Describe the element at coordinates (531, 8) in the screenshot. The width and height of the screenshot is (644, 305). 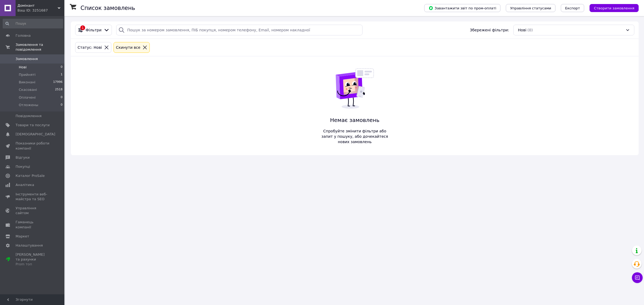
I see `button: Управління статусами` at that location.